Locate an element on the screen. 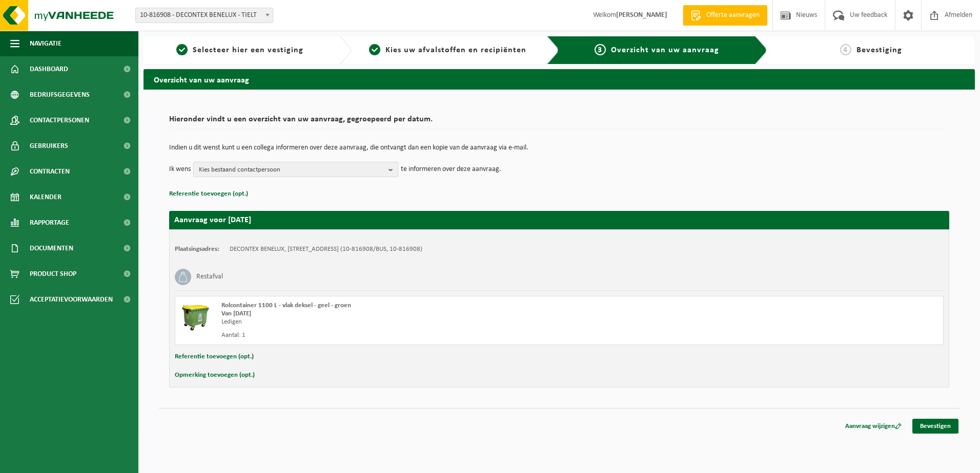 Image resolution: width=980 pixels, height=473 pixels. span: Kalender is located at coordinates (46, 197).